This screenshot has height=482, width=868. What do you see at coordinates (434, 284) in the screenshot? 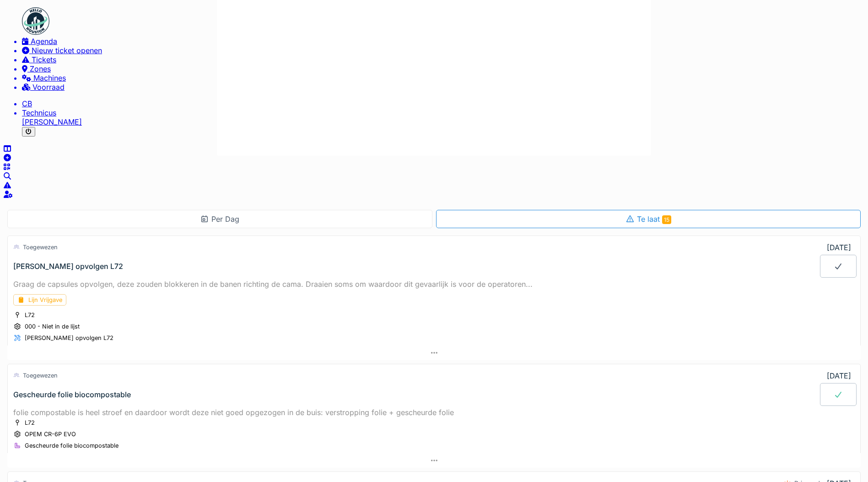
I see `div: Graag de capsules opvolgen, deze zouden blokkeren in de banen richting de cama. Draaien soms om w...` at bounding box center [434, 284].